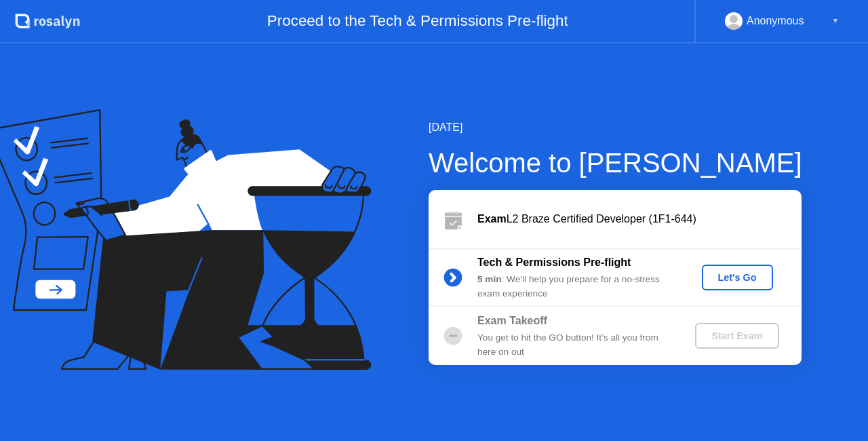  Describe the element at coordinates (737, 336) in the screenshot. I see `div: Start Exam` at that location.